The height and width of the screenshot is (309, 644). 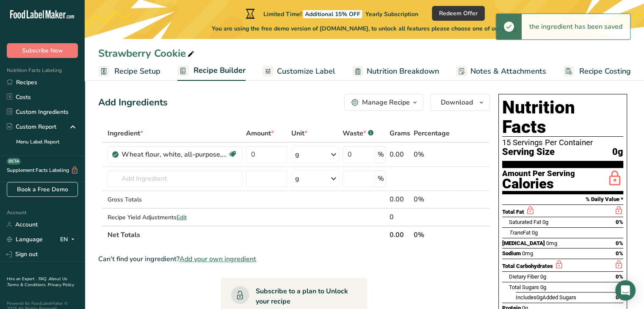 I want to click on input: Add Ingredient, so click(x=175, y=179).